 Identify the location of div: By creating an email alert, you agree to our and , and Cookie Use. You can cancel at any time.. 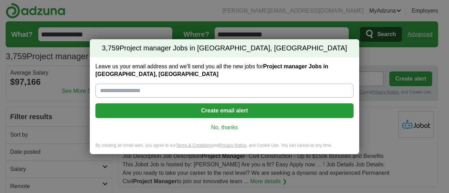
(224, 148).